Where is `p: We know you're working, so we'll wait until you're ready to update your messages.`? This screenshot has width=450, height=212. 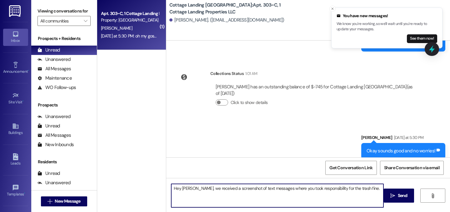 p: We know you're working, so we'll wait until you're ready to update your messages. is located at coordinates (387, 27).